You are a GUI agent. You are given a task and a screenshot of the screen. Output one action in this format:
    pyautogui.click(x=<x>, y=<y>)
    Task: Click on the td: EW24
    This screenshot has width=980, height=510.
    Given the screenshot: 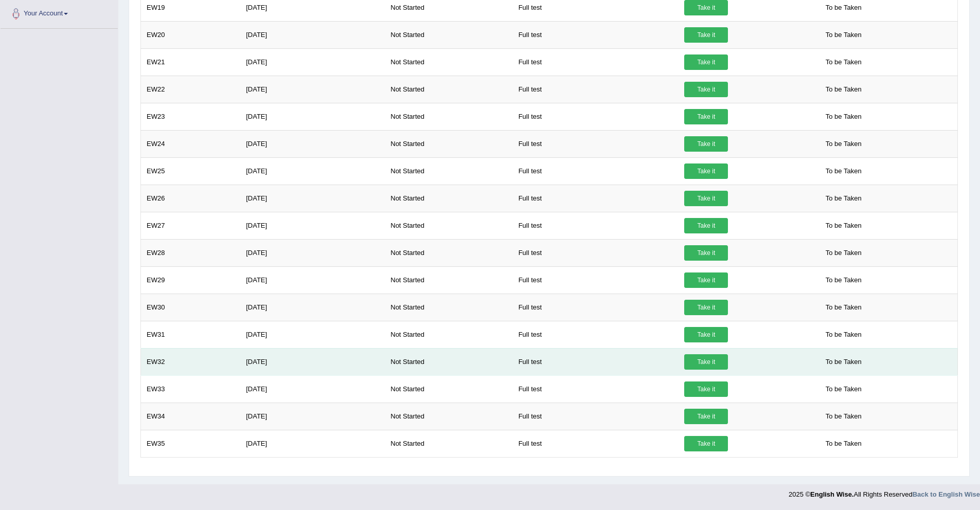 What is the action you would take?
    pyautogui.click(x=191, y=143)
    